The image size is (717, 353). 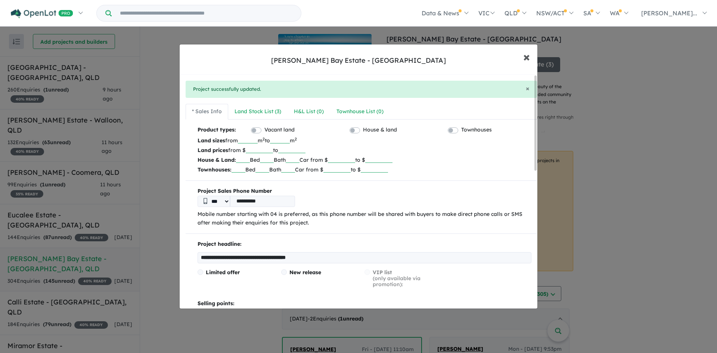 I want to click on div: Project successfully updated., so click(x=361, y=89).